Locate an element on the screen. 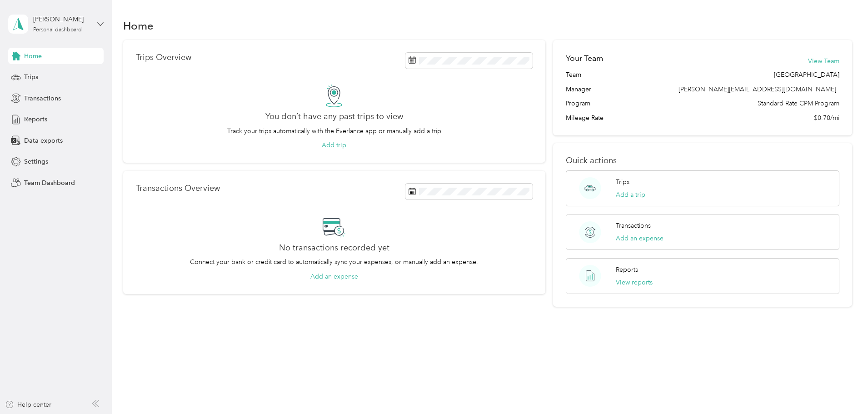  p: Track your trips automatically with the Everlance app or manually add a trip is located at coordinates (334, 131).